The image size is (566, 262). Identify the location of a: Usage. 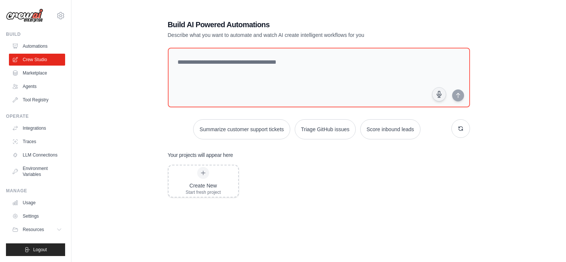
(37, 203).